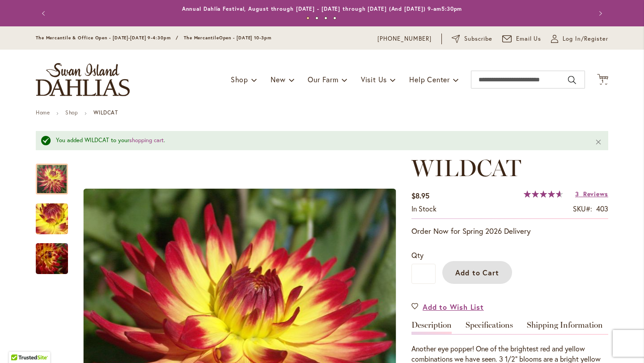 This screenshot has width=644, height=363. I want to click on span: WILDCAT, so click(466, 167).